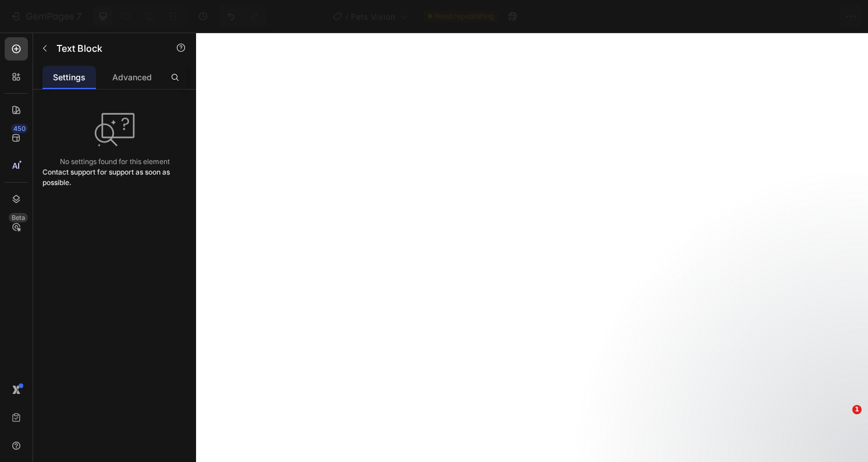 This screenshot has height=462, width=868. What do you see at coordinates (687, 16) in the screenshot?
I see `button: 1 product assigned` at bounding box center [687, 16].